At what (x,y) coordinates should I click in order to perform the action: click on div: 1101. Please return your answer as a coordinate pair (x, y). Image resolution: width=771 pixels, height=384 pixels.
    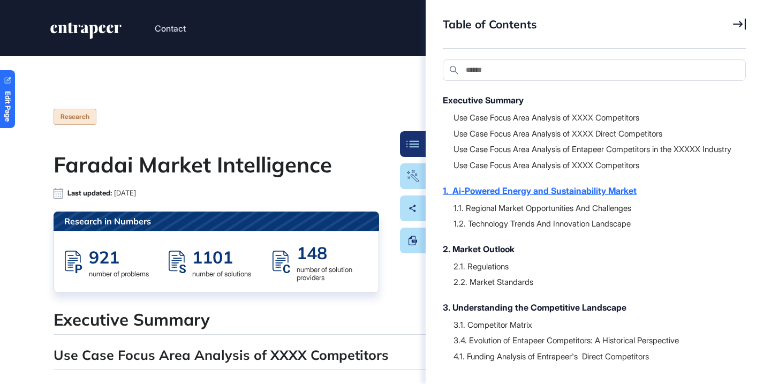
    Looking at the image, I should click on (222, 257).